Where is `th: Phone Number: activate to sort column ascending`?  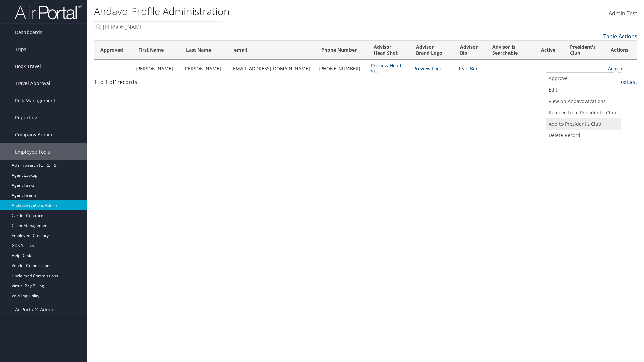
th: Phone Number: activate to sort column ascending is located at coordinates (341, 50).